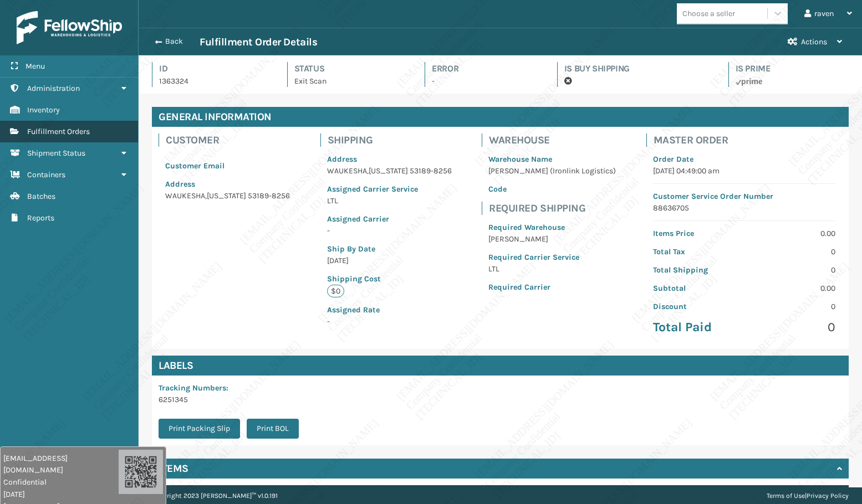  What do you see at coordinates (695, 270) in the screenshot?
I see `p: Total Shipping` at bounding box center [695, 270].